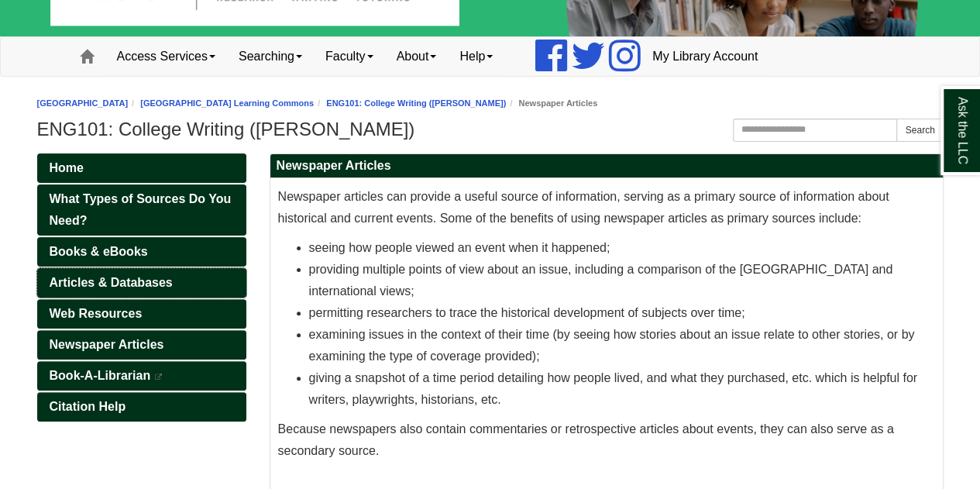  Describe the element at coordinates (142, 407) in the screenshot. I see `a: Citation Help` at that location.